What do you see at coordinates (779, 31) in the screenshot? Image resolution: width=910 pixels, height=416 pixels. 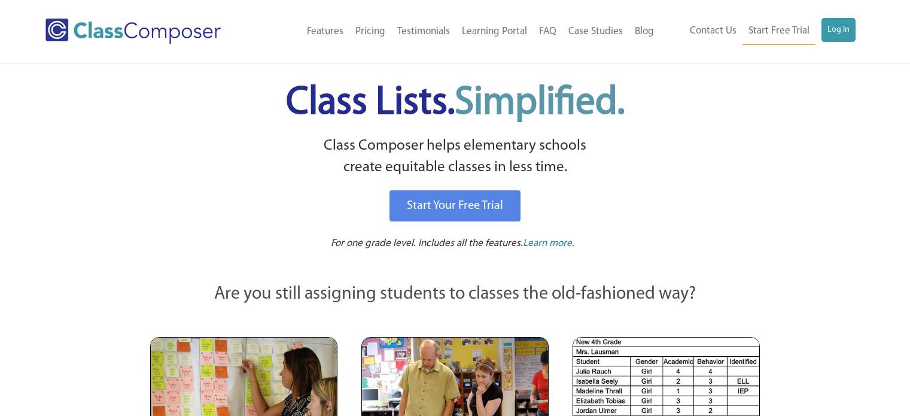 I see `a: Start Free Trial` at bounding box center [779, 31].